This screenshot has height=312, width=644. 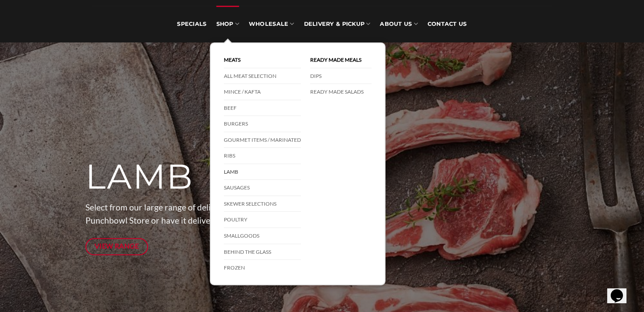 What do you see at coordinates (117, 246) in the screenshot?
I see `a: View Range` at bounding box center [117, 246].